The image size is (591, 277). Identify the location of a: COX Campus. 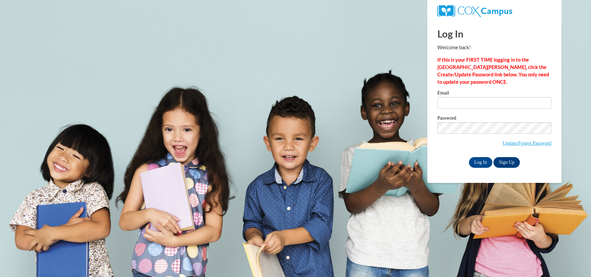
(475, 10).